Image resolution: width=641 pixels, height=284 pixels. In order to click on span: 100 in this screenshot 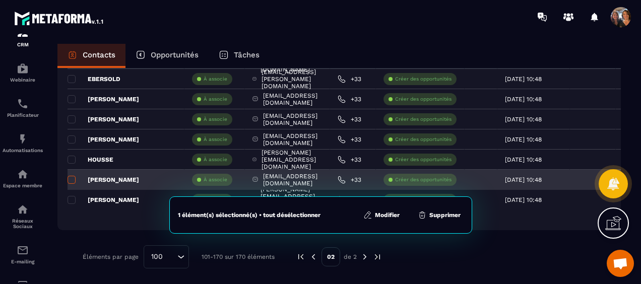, I will do `click(157, 257)`.